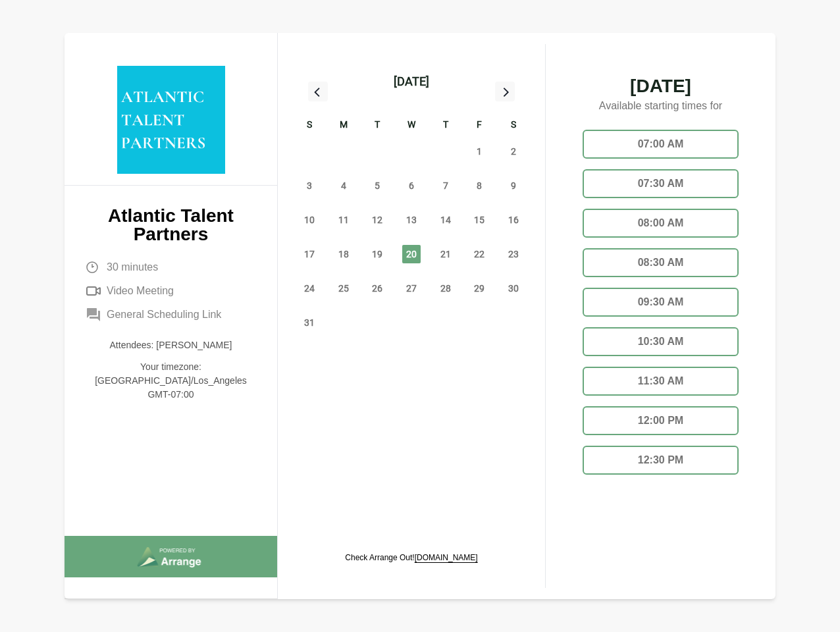 The width and height of the screenshot is (840, 632). Describe the element at coordinates (660, 262) in the screenshot. I see `div: 08:30 AM` at that location.